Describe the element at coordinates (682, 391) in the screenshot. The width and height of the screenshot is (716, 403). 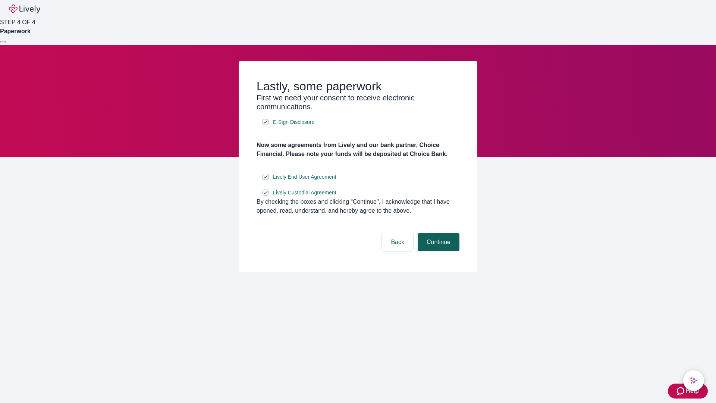
I see `svg: Zendesk support icon` at that location.